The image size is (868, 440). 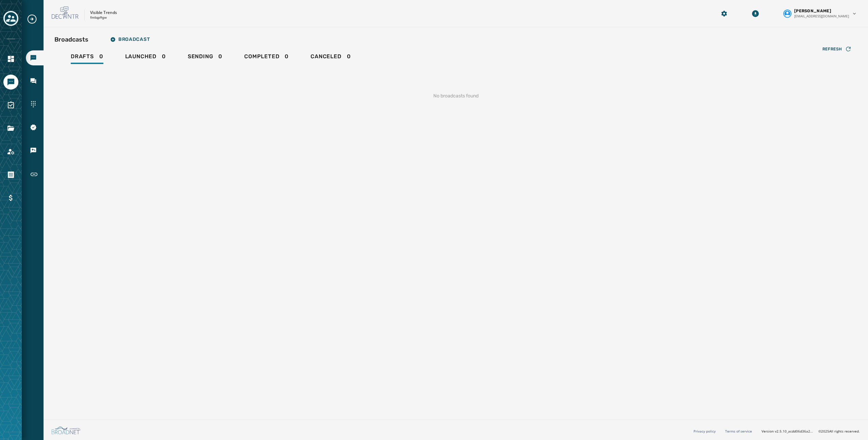 I want to click on button: Broadcast, so click(x=130, y=40).